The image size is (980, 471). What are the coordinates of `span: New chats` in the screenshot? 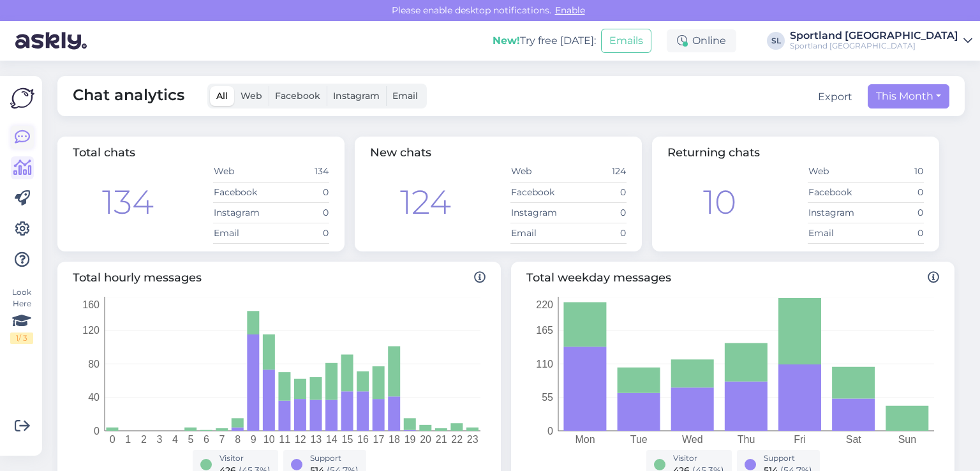 It's located at (400, 153).